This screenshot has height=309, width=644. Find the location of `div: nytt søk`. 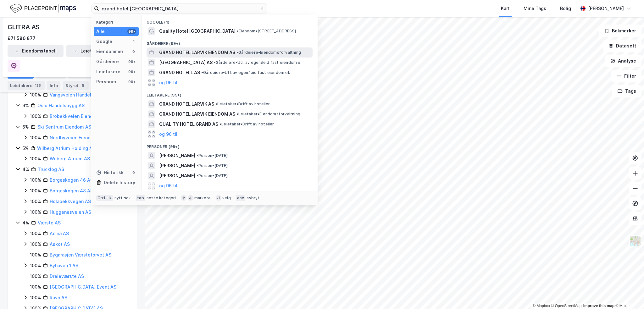

div: nytt søk is located at coordinates (122, 198).